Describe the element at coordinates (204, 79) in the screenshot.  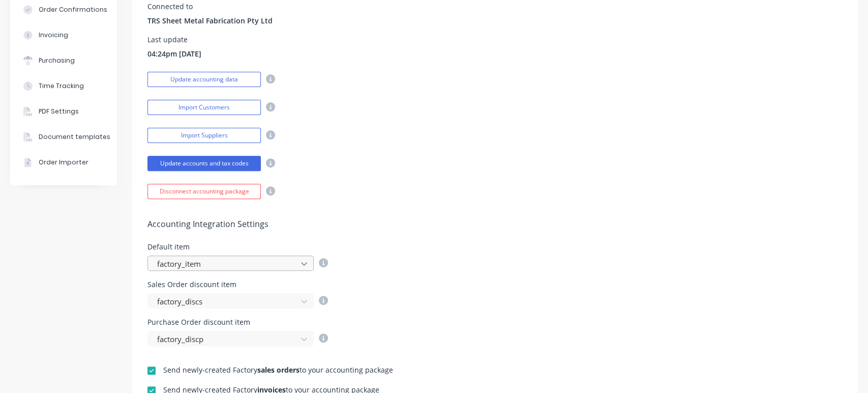
I see `button: Update accounting data` at that location.